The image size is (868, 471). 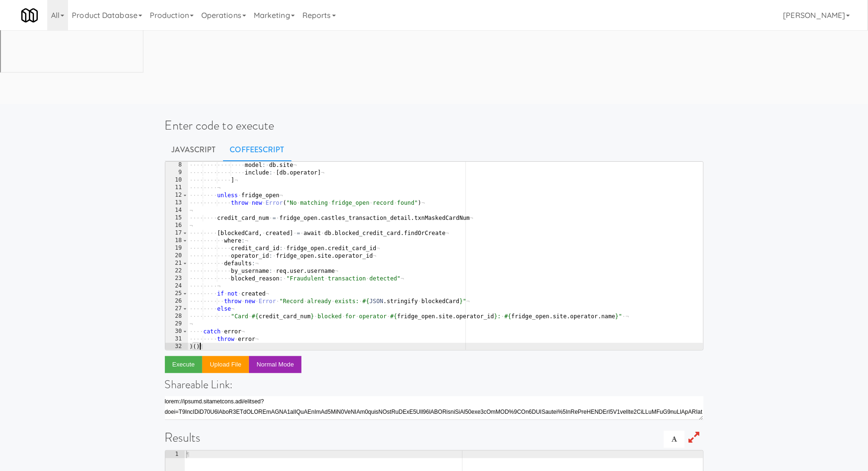 What do you see at coordinates (177, 218) in the screenshot?
I see `div: 15` at bounding box center [177, 218].